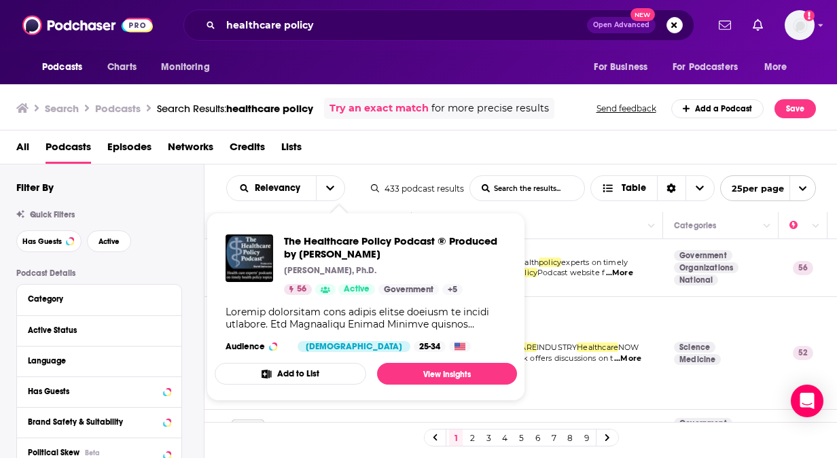 The width and height of the screenshot is (837, 458). I want to click on div: Power Score, so click(799, 225).